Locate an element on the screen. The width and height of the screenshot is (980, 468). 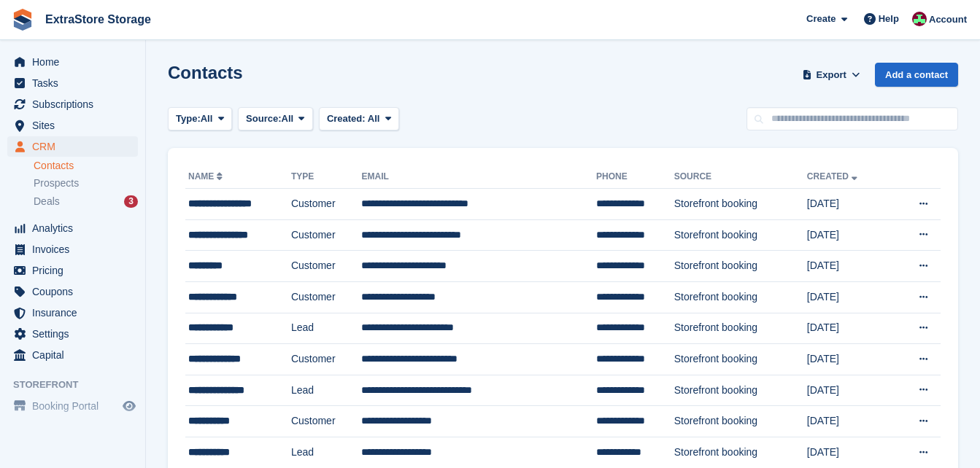
span: Home is located at coordinates (76, 62).